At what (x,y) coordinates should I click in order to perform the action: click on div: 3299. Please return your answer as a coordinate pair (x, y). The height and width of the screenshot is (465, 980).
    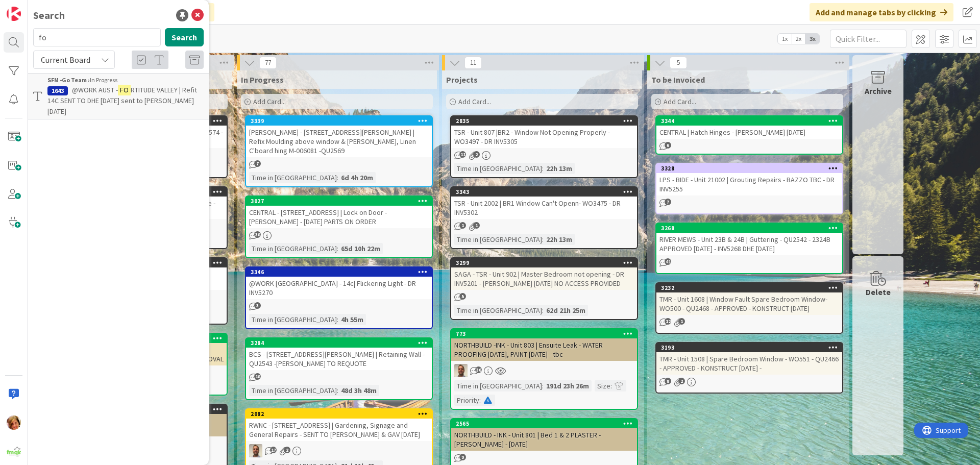
    Looking at the image, I should click on (546, 263).